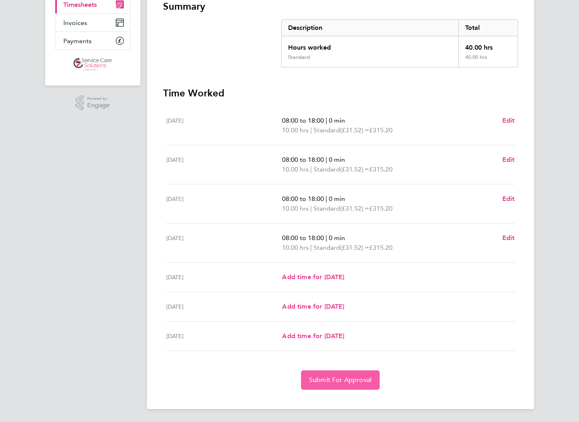 This screenshot has height=422, width=579. What do you see at coordinates (340, 380) in the screenshot?
I see `button: Submit For Approval` at bounding box center [340, 380].